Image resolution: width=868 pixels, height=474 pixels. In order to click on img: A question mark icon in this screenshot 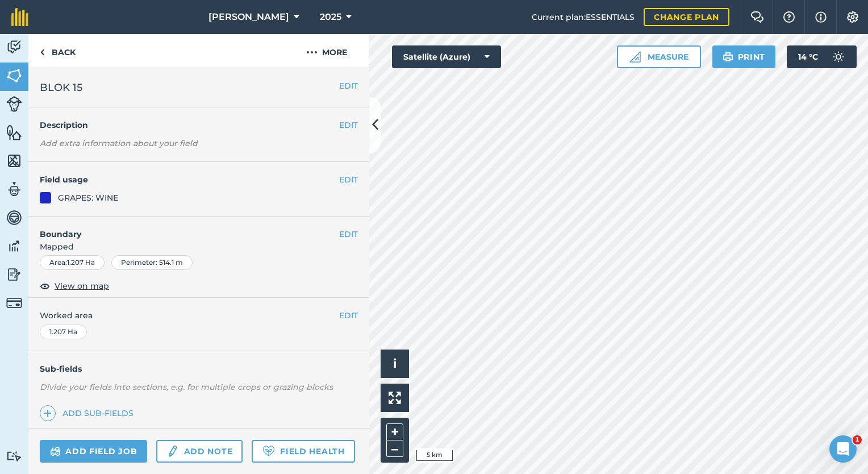, I will do `click(789, 17)`.